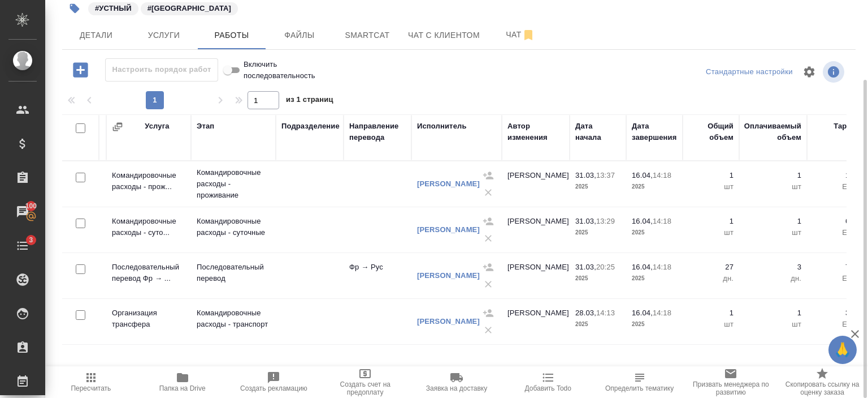  I want to click on p: Командировочные расходы - транспорт, so click(234, 319).